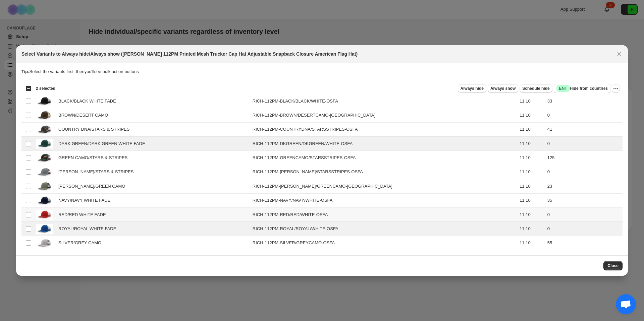  I want to click on span: Schedule hide, so click(535, 88).